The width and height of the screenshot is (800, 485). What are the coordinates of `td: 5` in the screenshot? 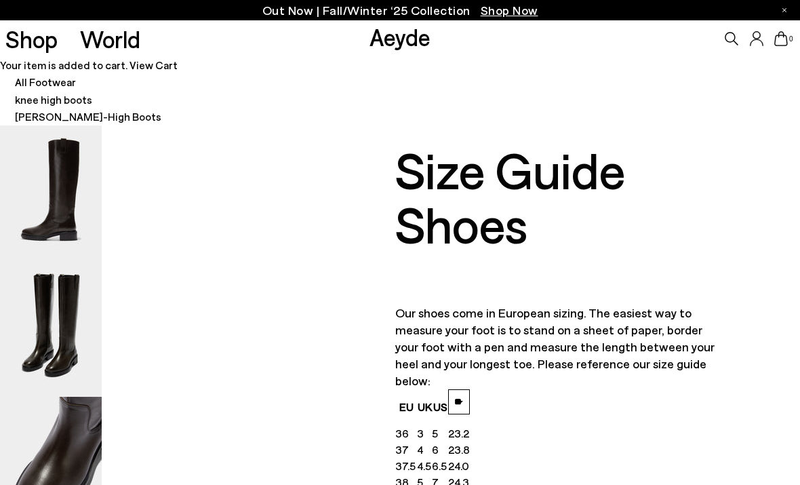 It's located at (440, 433).